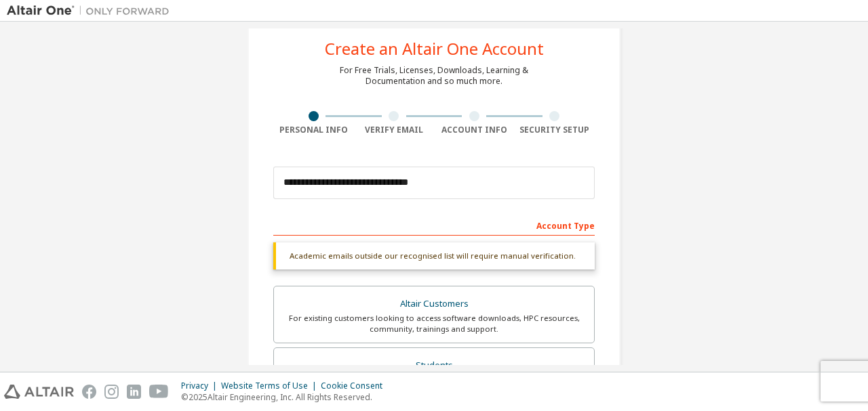 This screenshot has height=411, width=868. Describe the element at coordinates (111, 391) in the screenshot. I see `img: instagram.svg` at that location.